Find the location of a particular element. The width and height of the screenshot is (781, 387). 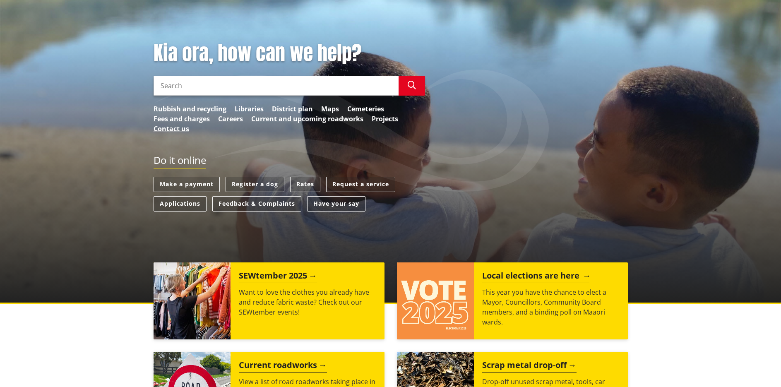

h1: Kia ora, how can we help? is located at coordinates (289, 53).